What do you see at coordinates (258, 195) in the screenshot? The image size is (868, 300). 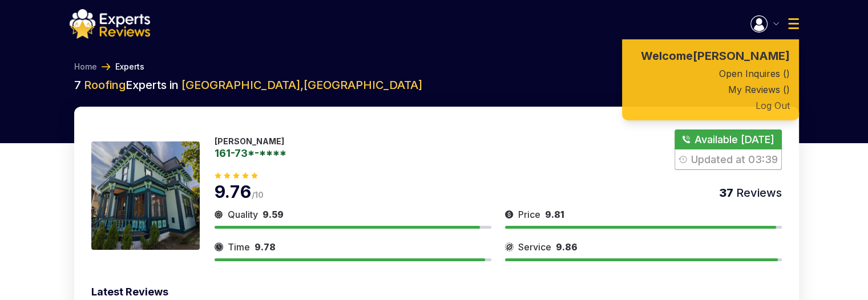 I see `span: /10` at bounding box center [258, 195].